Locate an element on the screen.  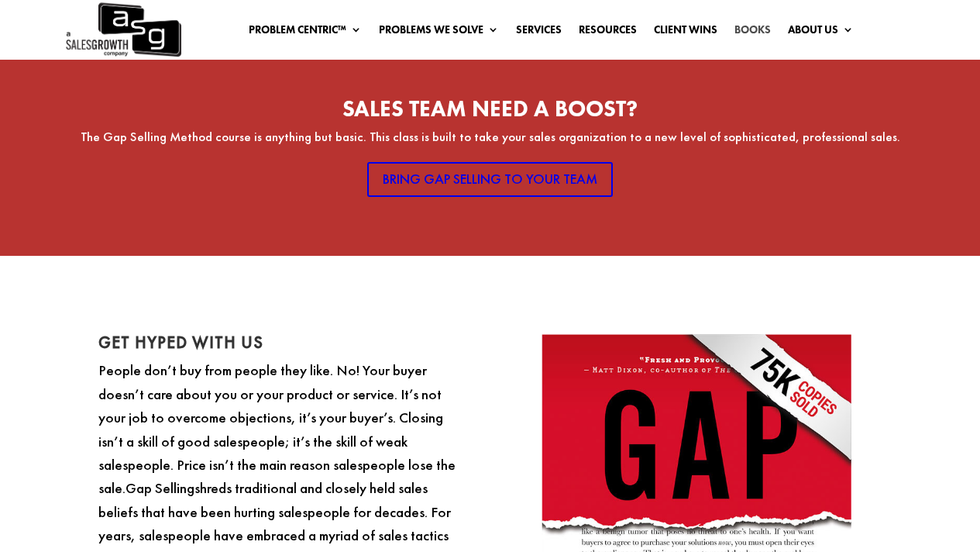
a: About Us is located at coordinates (820, 32).